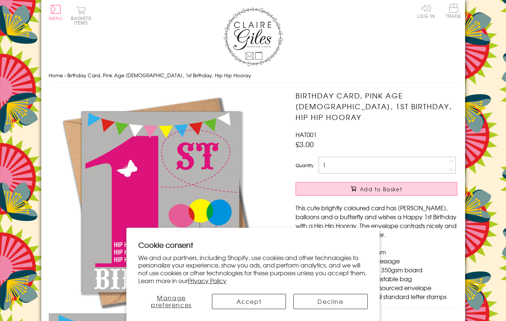  I want to click on a: Trade, so click(454, 12).